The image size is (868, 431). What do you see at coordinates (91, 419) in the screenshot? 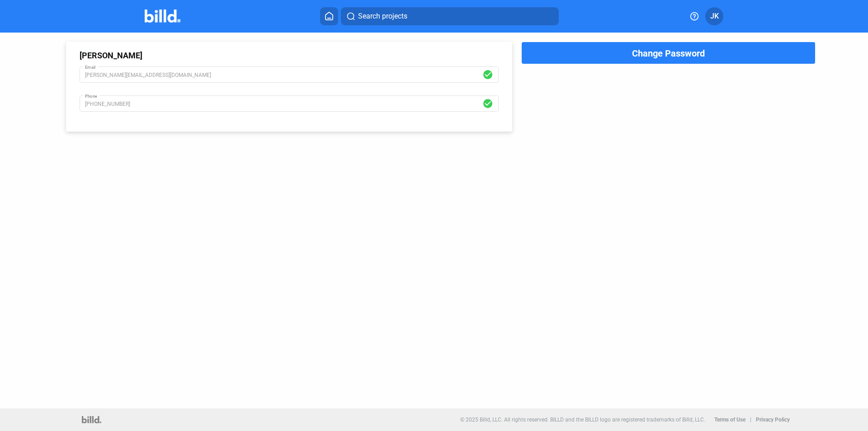
I see `img: logo` at bounding box center [91, 419].